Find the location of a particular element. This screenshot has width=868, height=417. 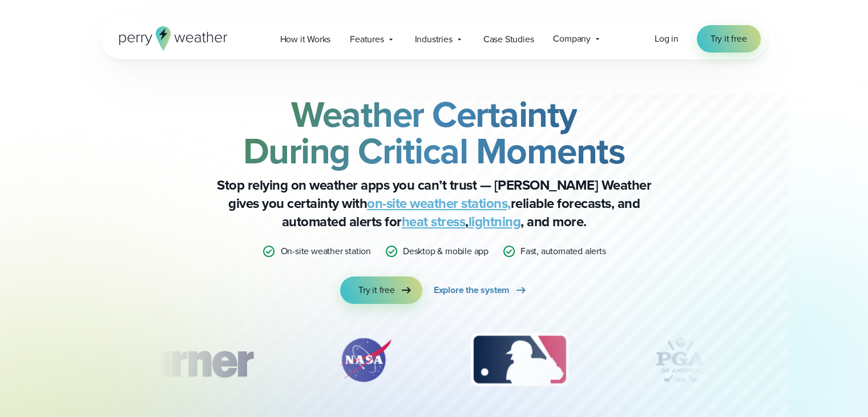

a: Log in is located at coordinates (667, 39).